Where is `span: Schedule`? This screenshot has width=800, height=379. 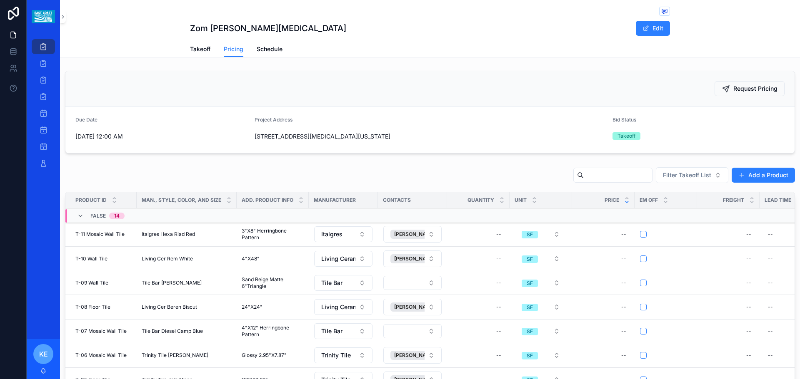 span: Schedule is located at coordinates (269, 49).